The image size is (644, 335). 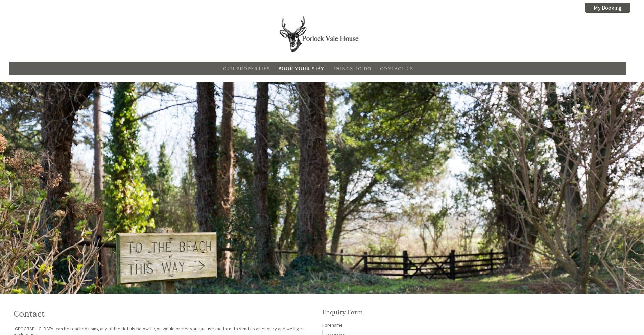 I want to click on a: Things To Do, so click(x=352, y=68).